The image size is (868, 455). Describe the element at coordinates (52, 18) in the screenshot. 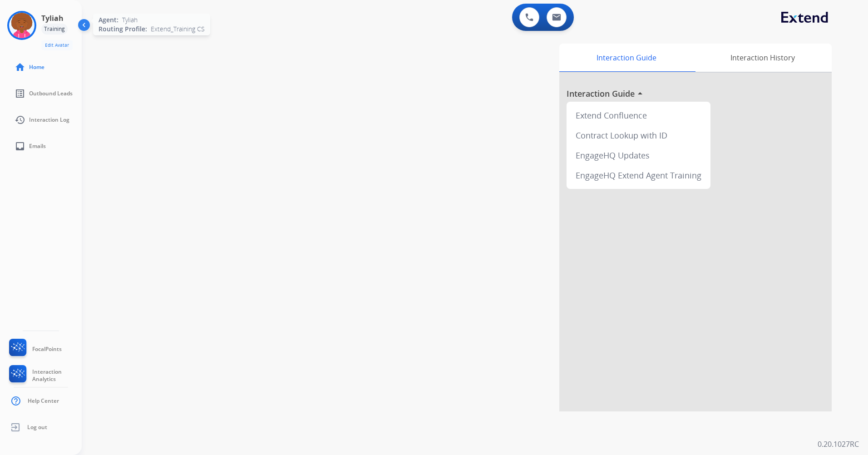

I see `h3: Tyliah` at that location.